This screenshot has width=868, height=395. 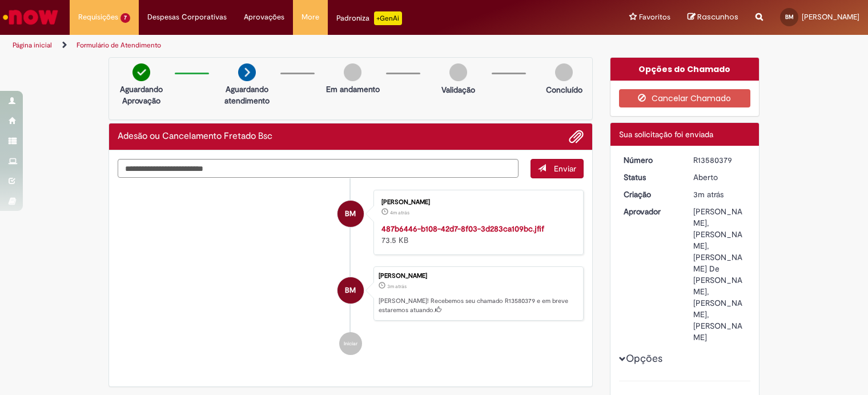 What do you see at coordinates (719, 194) in the screenshot?
I see `div: 30/09/2025 10:12:42` at bounding box center [719, 194].